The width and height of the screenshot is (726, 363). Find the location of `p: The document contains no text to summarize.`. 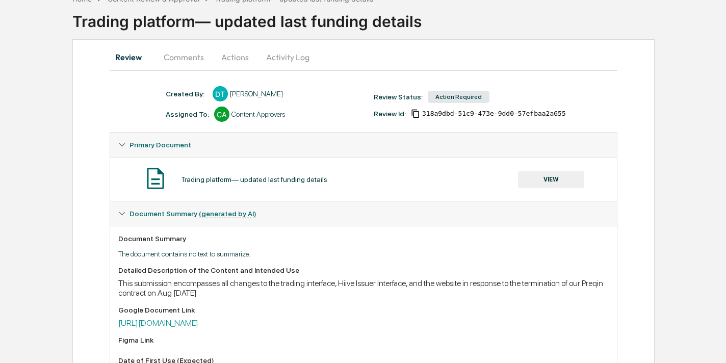

p: The document contains no text to summarize. is located at coordinates (364, 254).